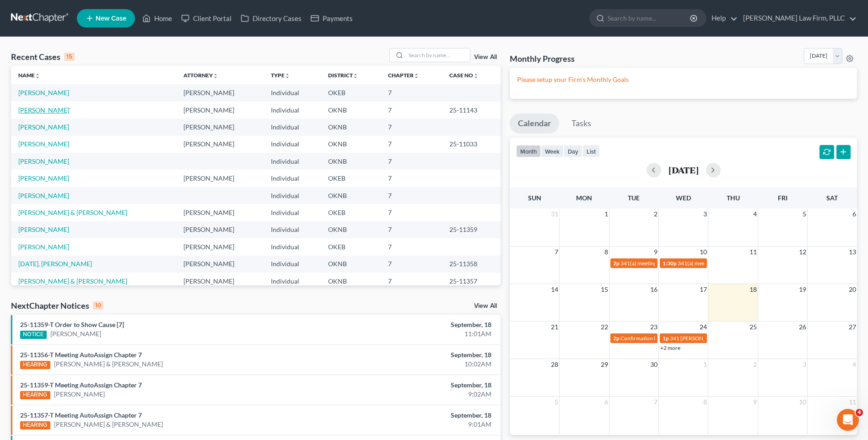 This screenshot has width=868, height=440. What do you see at coordinates (33, 335) in the screenshot?
I see `div: NOTICE` at bounding box center [33, 335].